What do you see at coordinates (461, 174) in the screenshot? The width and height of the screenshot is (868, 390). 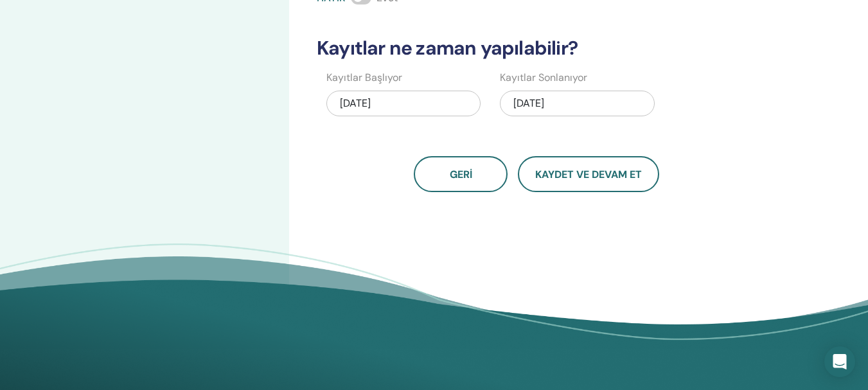 I see `font: Geri` at bounding box center [461, 174].